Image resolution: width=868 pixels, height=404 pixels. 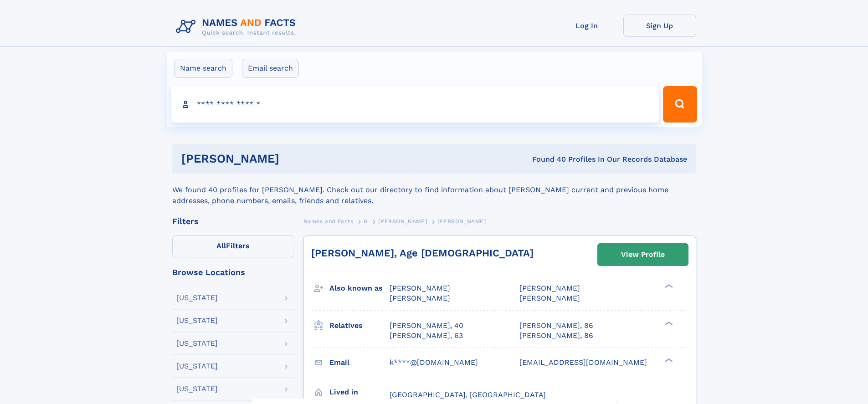 What do you see at coordinates (415, 104) in the screenshot?
I see `input: search input` at bounding box center [415, 104].